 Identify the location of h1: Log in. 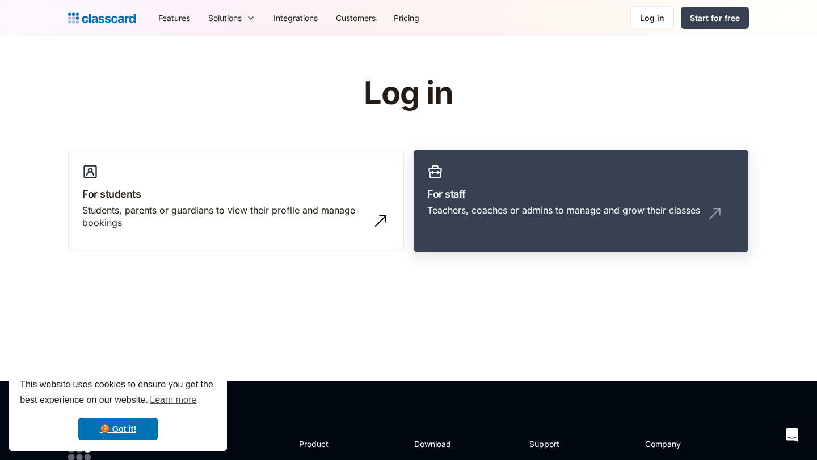
(408, 94).